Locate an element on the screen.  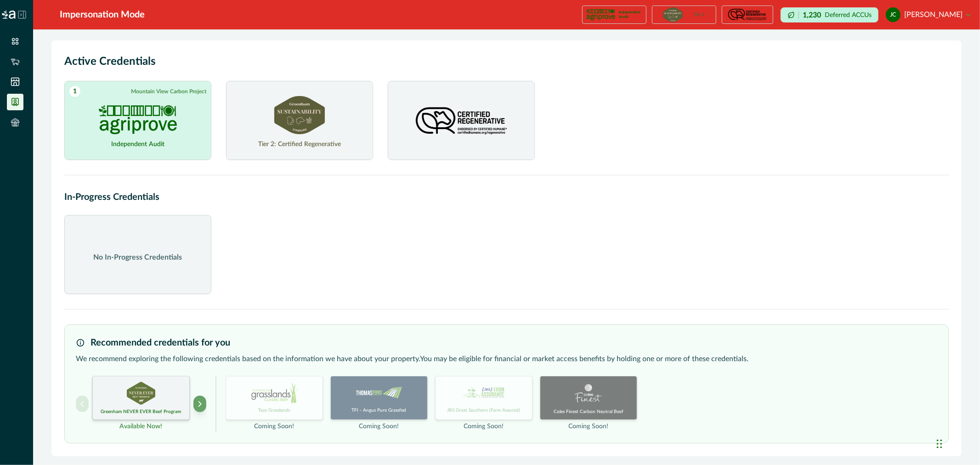
img: COLES_FINEST certification logo is located at coordinates (588, 394).